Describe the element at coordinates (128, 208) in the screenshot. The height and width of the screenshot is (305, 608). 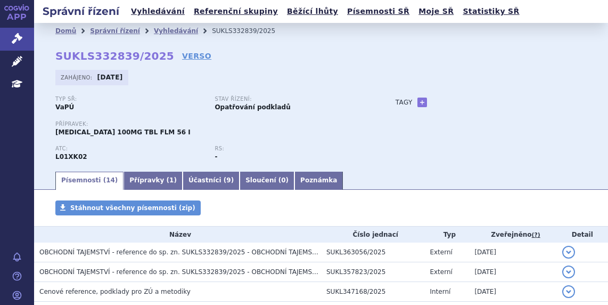
I see `a: Stáhnout všechny písemnosti (zip)` at that location.